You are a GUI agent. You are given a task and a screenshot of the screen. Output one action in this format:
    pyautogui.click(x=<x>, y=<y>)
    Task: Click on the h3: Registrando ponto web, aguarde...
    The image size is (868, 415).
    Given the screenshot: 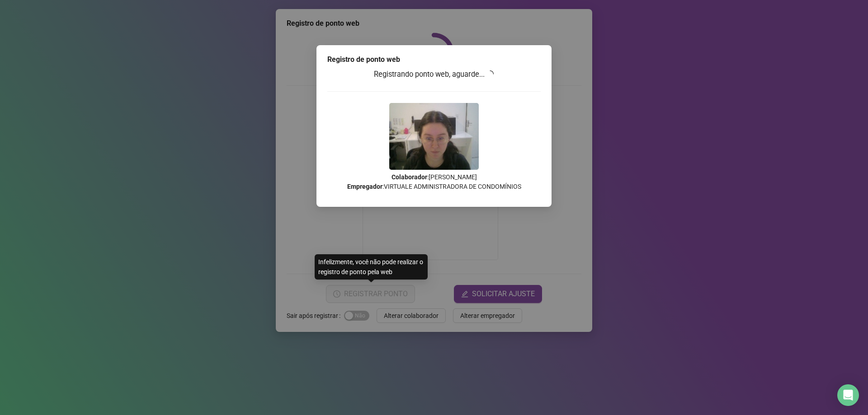 What is the action you would take?
    pyautogui.click(x=434, y=75)
    